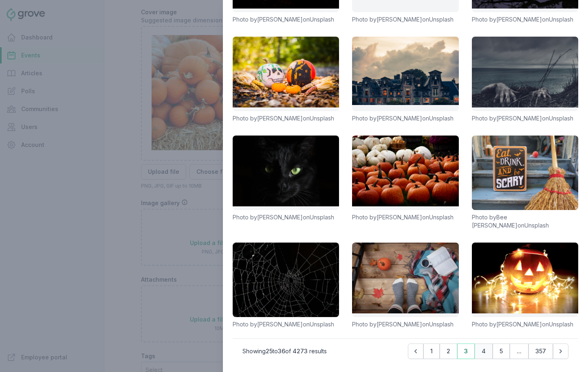 Image resolution: width=588 pixels, height=372 pixels. Describe the element at coordinates (431, 351) in the screenshot. I see `button: 1` at that location.